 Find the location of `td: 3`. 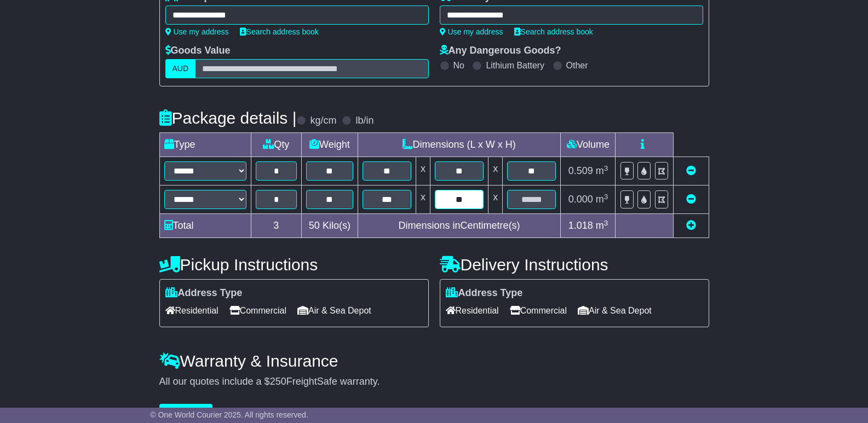

td: 3 is located at coordinates (276, 226).